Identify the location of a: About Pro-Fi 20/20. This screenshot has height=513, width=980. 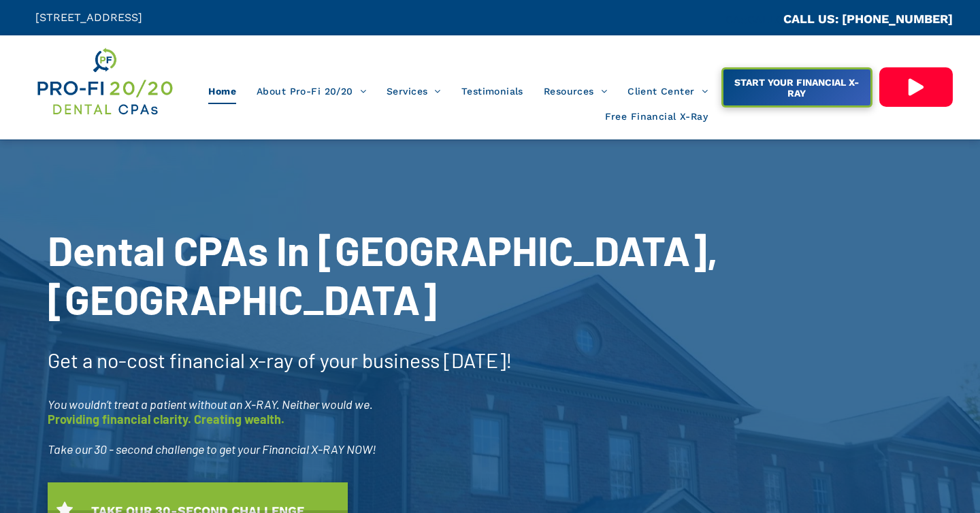
(311, 92).